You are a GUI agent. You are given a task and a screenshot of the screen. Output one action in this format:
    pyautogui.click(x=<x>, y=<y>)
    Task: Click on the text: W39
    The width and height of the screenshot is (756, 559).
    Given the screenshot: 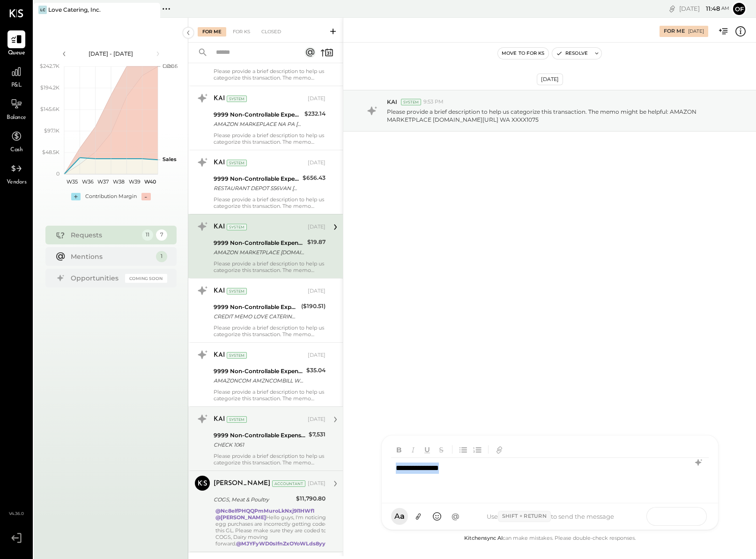 What is the action you would take?
    pyautogui.click(x=134, y=181)
    